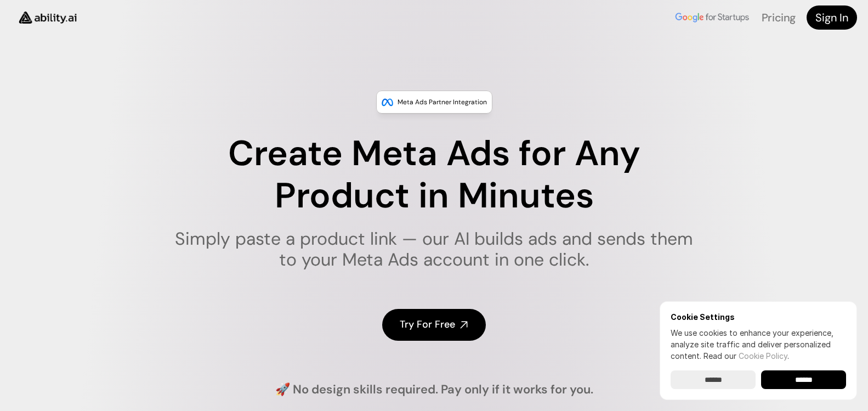  What do you see at coordinates (759, 317) in the screenshot?
I see `h6: Cookie Settings` at bounding box center [759, 317].